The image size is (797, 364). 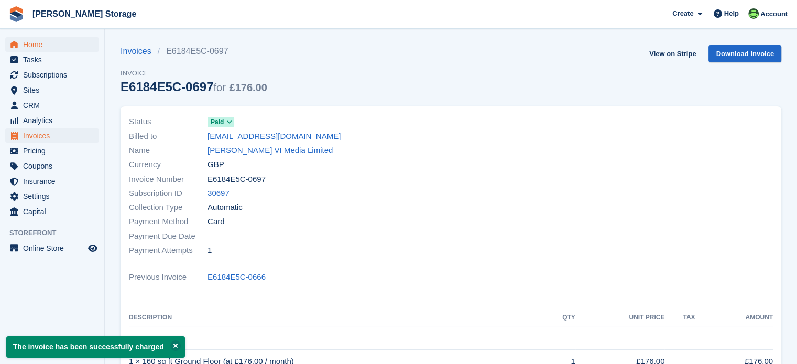 I want to click on span: Invoice Number, so click(x=168, y=179).